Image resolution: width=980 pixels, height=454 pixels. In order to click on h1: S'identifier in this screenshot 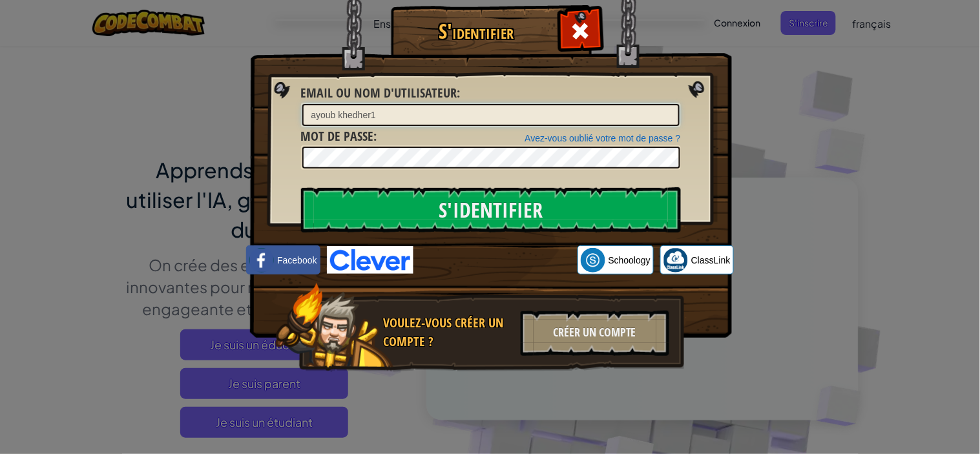, I will do `click(476, 31)`.